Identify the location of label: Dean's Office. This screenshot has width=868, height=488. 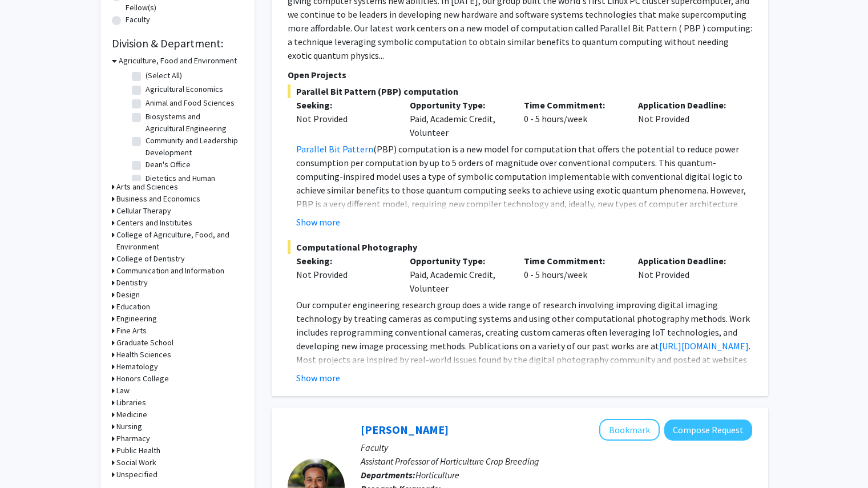
(168, 164).